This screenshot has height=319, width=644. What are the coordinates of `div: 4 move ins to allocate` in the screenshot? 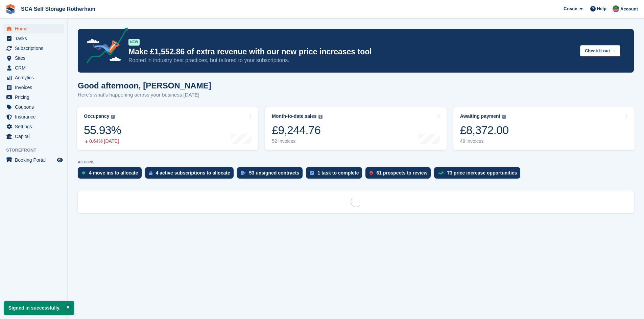 It's located at (113, 173).